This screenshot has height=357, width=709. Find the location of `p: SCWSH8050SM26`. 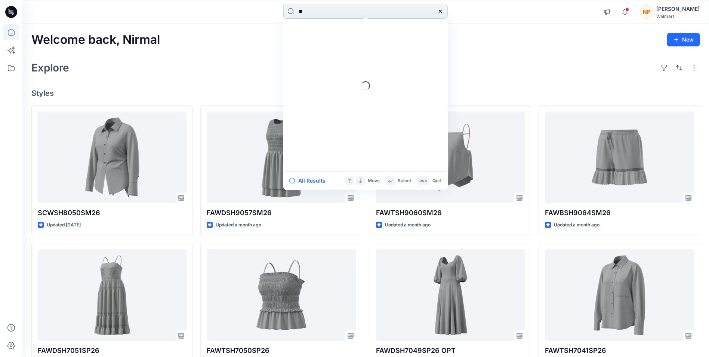

p: SCWSH8050SM26 is located at coordinates (112, 213).